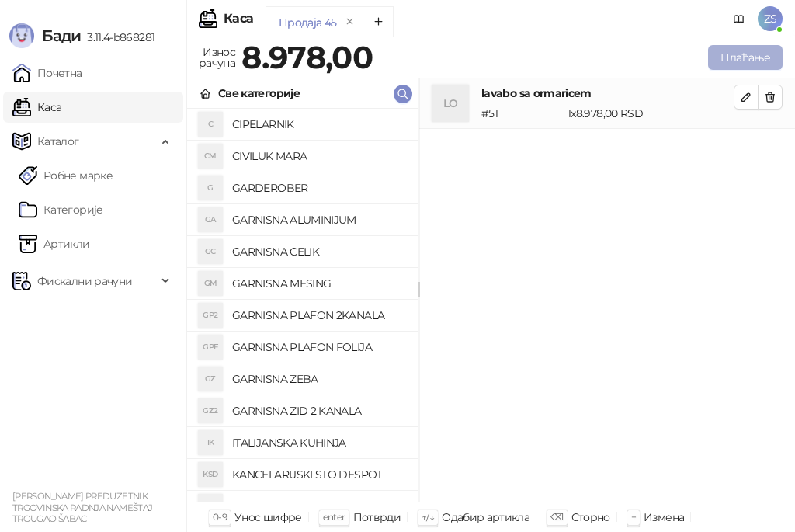  What do you see at coordinates (211, 188) in the screenshot?
I see `div: G` at bounding box center [211, 188].